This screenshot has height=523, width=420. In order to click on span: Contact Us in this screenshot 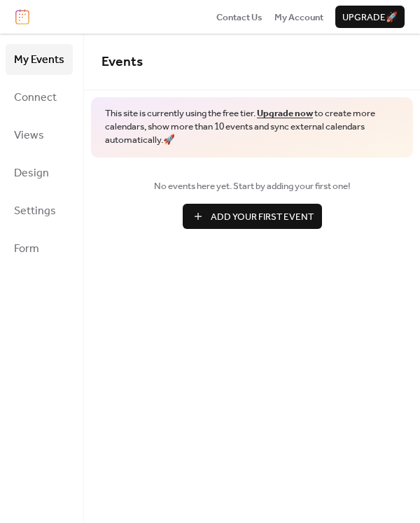, I will do `click(239, 17)`.